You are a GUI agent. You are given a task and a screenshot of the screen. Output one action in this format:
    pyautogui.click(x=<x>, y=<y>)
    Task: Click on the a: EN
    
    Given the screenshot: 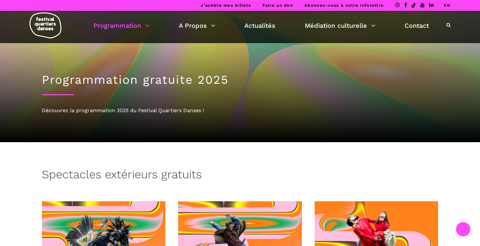 What is the action you would take?
    pyautogui.click(x=447, y=5)
    